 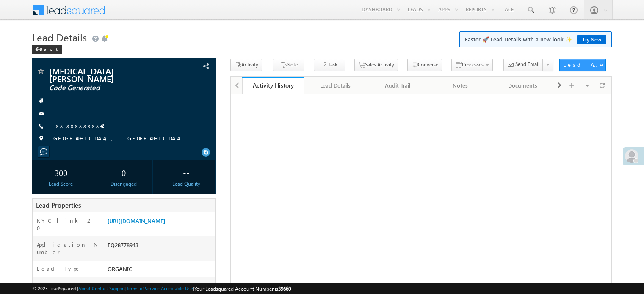 What do you see at coordinates (528, 64) in the screenshot?
I see `span: Send Email` at bounding box center [528, 64].